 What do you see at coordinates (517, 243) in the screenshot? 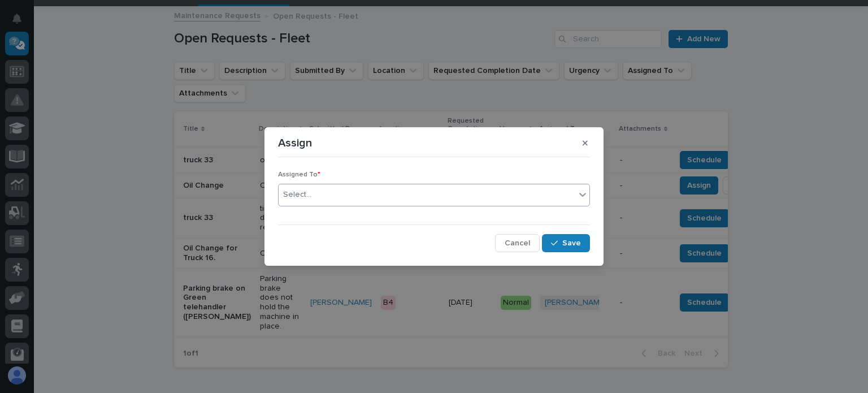
I see `button: Cancel` at bounding box center [517, 243].